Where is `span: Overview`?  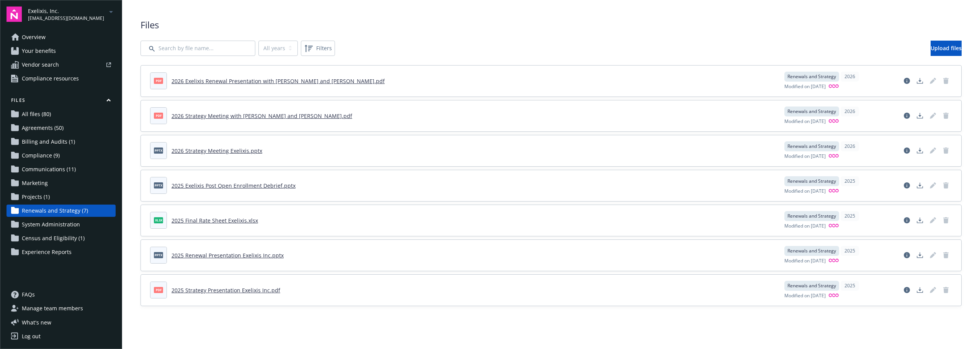 span: Overview is located at coordinates (33, 37).